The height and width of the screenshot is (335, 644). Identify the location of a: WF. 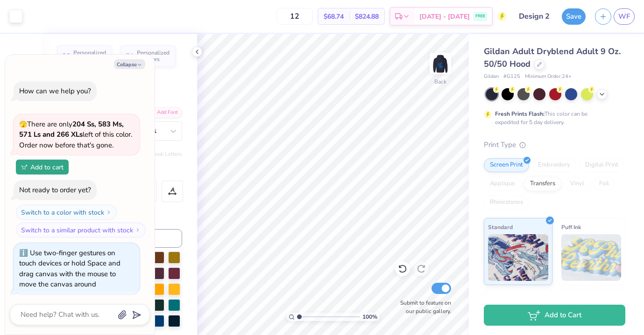
(624, 16).